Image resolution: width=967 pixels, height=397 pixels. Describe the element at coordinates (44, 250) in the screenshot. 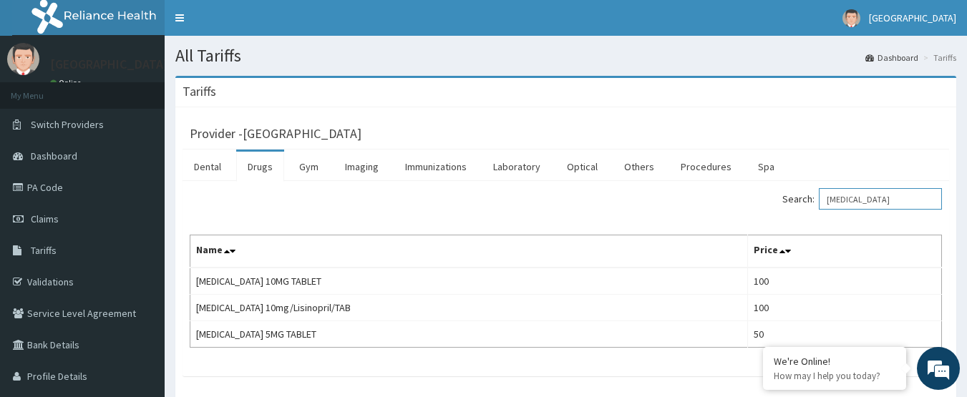

I see `span: Tariffs` at that location.